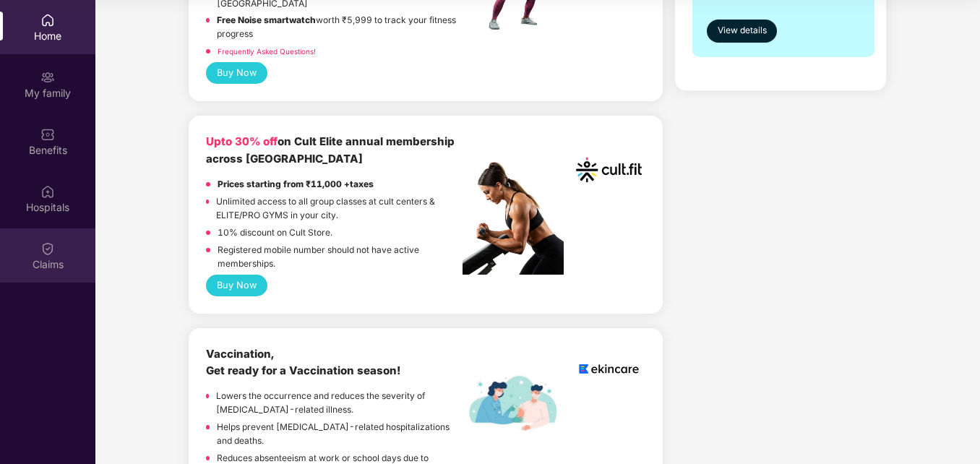 The height and width of the screenshot is (464, 980). I want to click on img: logoEkincare.png, so click(609, 368).